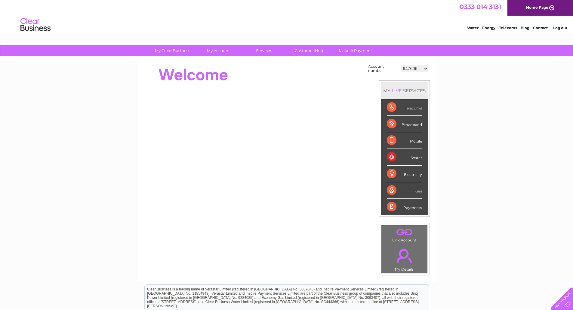 The height and width of the screenshot is (310, 573). Describe the element at coordinates (405, 107) in the screenshot. I see `div: Telecoms` at that location.